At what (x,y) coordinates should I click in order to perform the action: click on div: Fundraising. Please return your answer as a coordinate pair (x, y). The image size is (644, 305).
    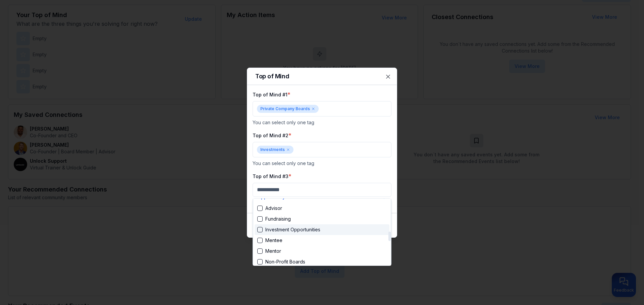
    Looking at the image, I should click on (274, 219).